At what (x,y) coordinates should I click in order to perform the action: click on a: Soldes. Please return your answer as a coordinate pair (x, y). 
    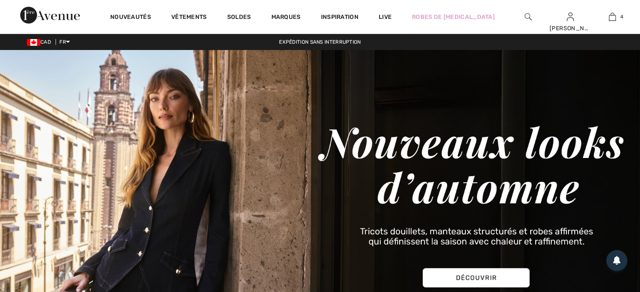
    Looking at the image, I should click on (239, 18).